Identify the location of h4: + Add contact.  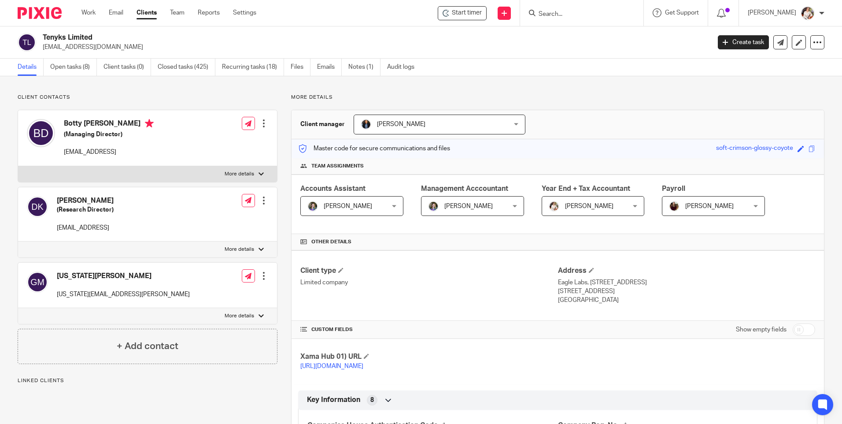
(148, 346).